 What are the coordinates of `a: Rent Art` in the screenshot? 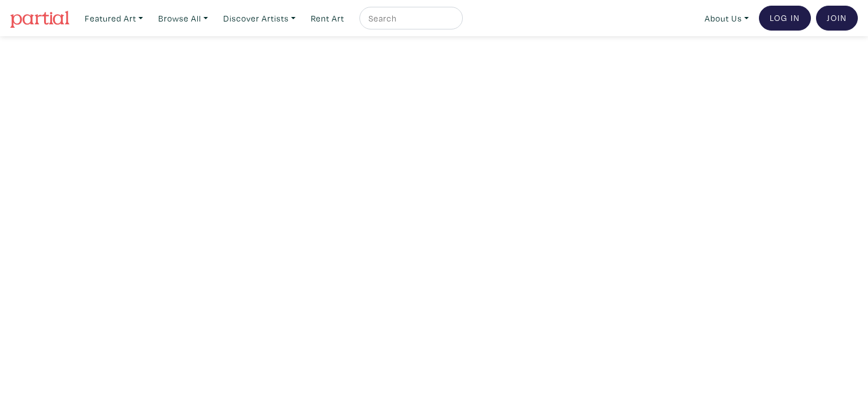 It's located at (327, 18).